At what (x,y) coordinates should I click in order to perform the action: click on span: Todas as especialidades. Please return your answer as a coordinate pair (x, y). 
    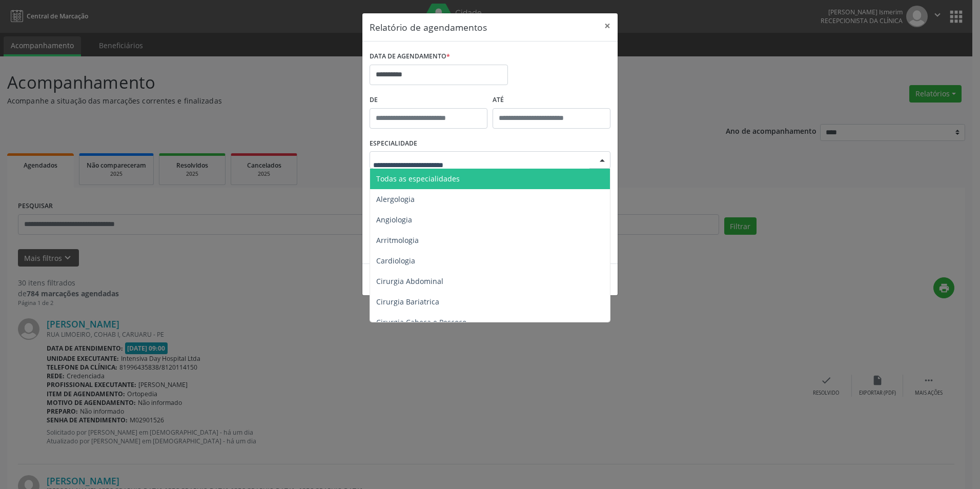
    Looking at the image, I should click on (418, 178).